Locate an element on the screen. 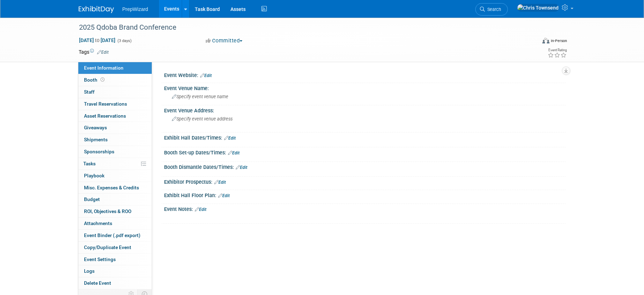 The width and height of the screenshot is (644, 295). img: ExhibitDay is located at coordinates (96, 10).